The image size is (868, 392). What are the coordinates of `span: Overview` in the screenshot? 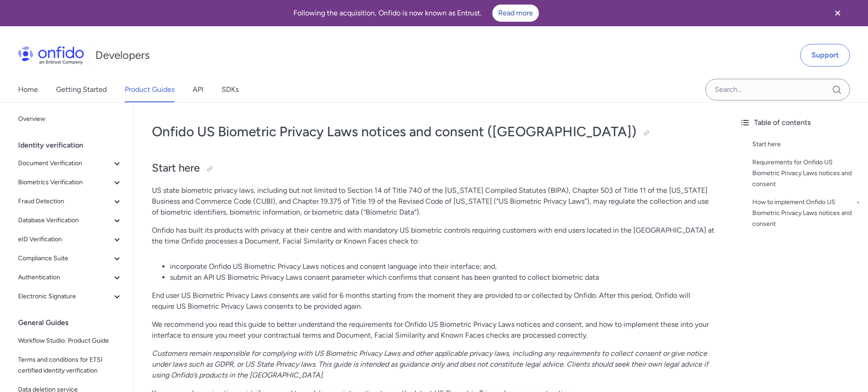 It's located at (70, 119).